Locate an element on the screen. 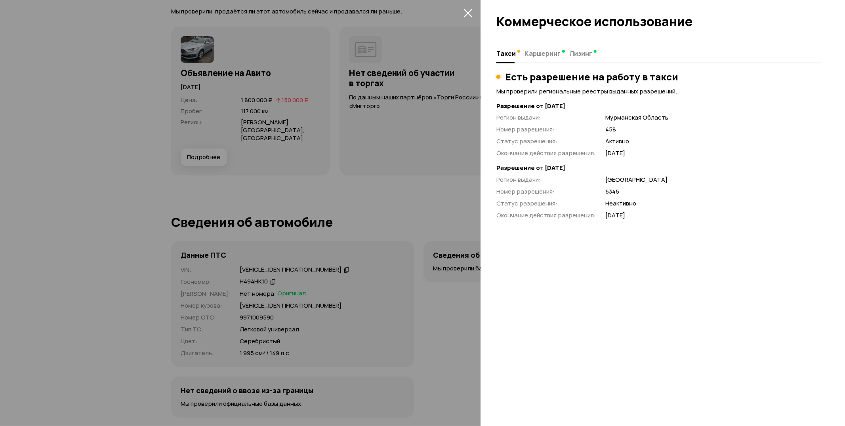  p: Активно is located at coordinates (713, 141).